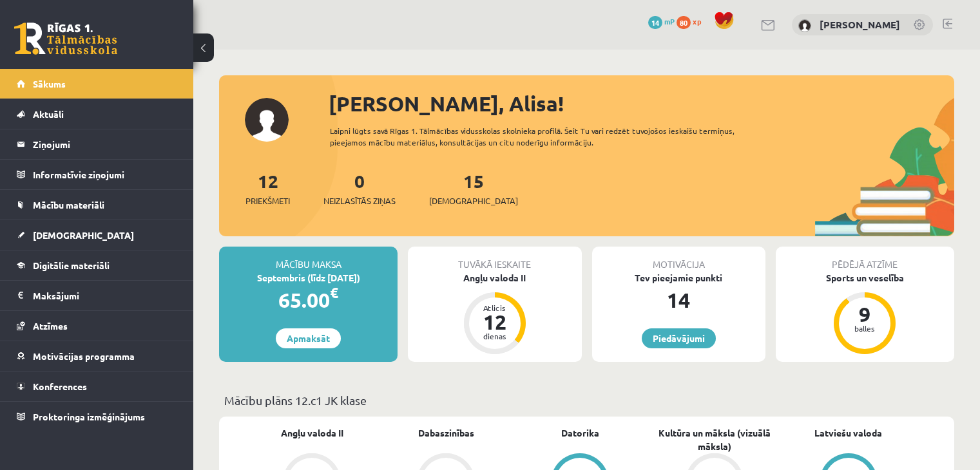 Image resolution: width=980 pixels, height=470 pixels. Describe the element at coordinates (71, 266) in the screenshot. I see `span: Digitālie materiāli` at that location.